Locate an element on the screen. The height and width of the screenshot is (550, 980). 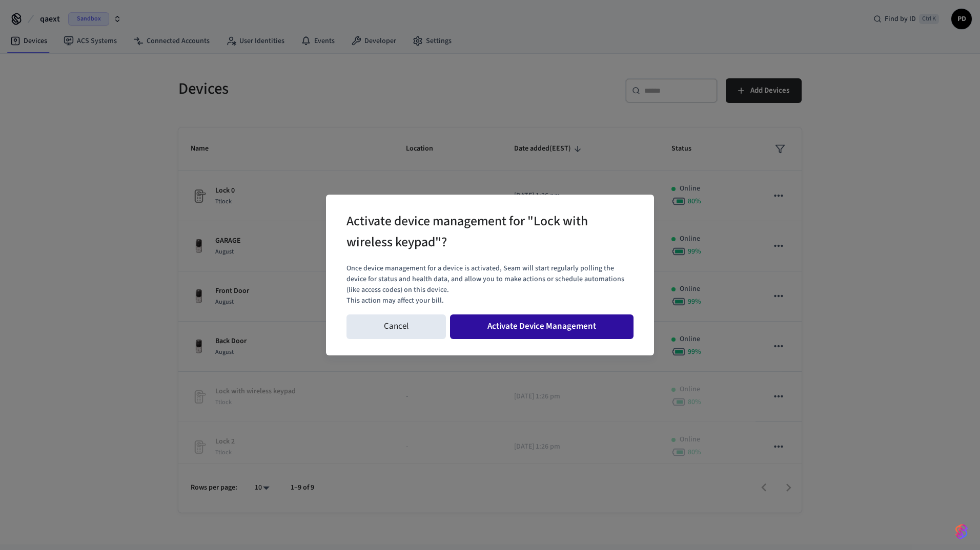
p: This action may affect your bill. is located at coordinates (490, 301).